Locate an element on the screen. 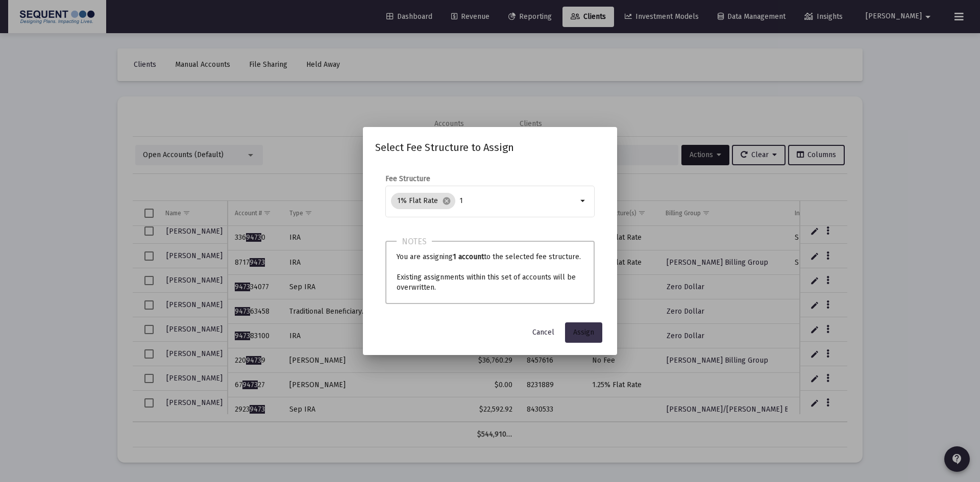  mat-chip: 1% Flat Rate is located at coordinates (423, 201).